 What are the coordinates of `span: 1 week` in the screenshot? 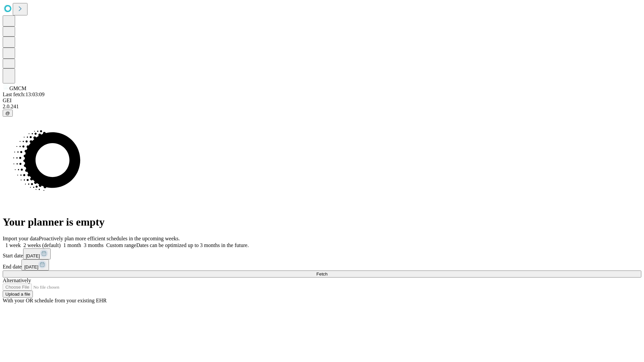 It's located at (13, 245).